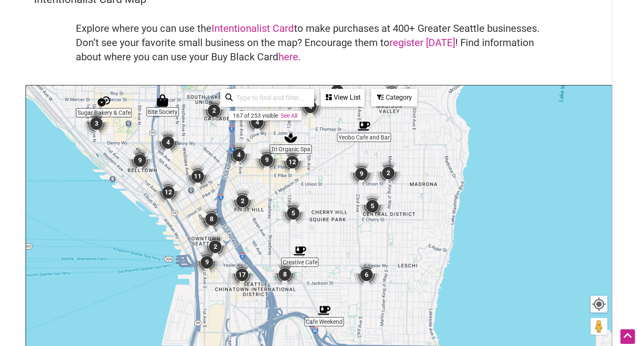 The image size is (637, 346). What do you see at coordinates (255, 116) in the screenshot?
I see `div: 167 of 253 visible` at bounding box center [255, 116].